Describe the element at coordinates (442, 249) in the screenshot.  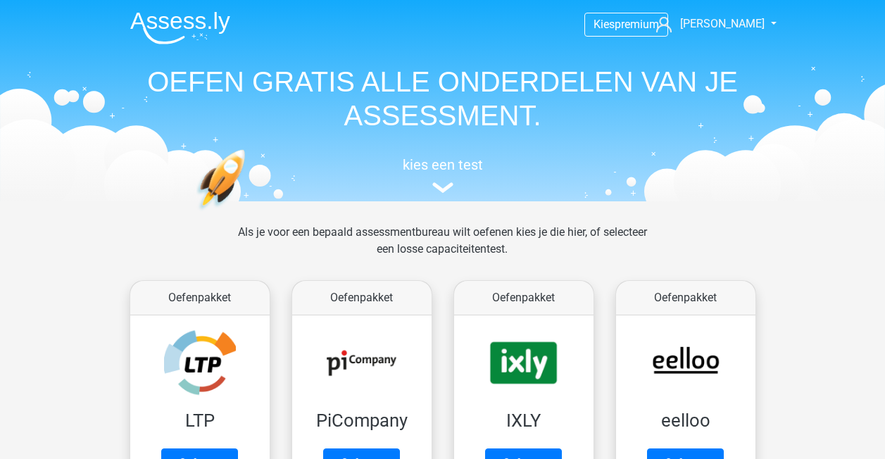
I see `div: Als je voor een bepaald assessmentbureau wilt oefenen kies je die hier, of selecteer een losse ca...` at that location.